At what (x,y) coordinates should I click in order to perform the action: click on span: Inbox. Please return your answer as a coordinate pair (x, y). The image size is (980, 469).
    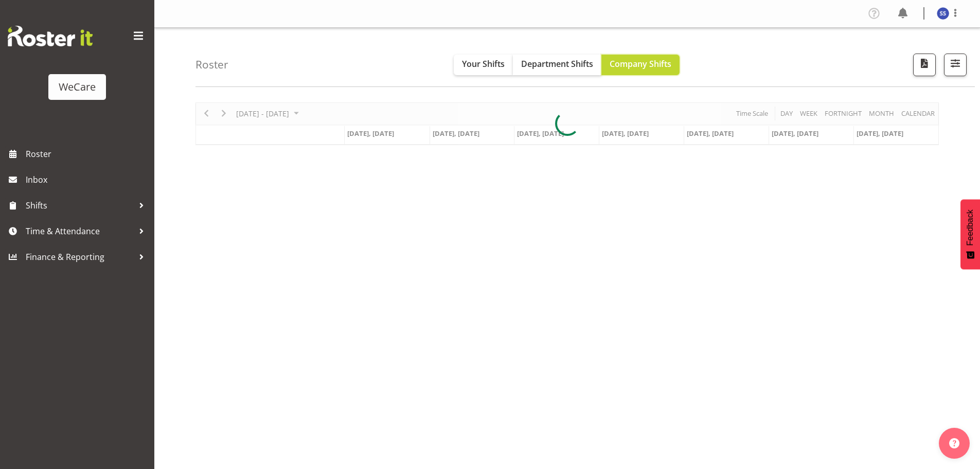
    Looking at the image, I should click on (87, 179).